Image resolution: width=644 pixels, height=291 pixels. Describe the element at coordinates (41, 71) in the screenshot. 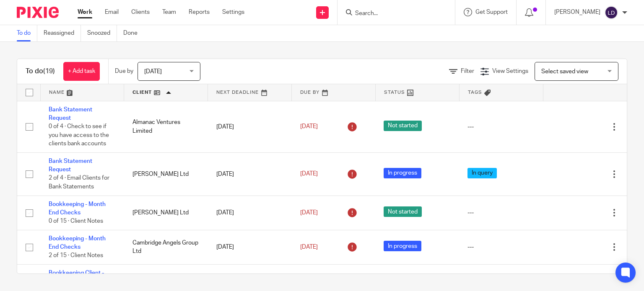

I see `h1: To do` at that location.